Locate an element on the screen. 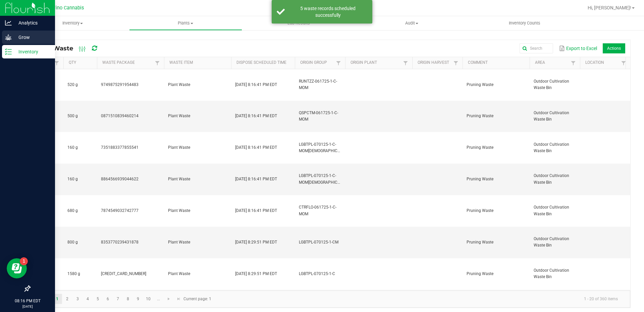 This screenshot has height=312, width=644. a: Page 5 is located at coordinates (98, 299).